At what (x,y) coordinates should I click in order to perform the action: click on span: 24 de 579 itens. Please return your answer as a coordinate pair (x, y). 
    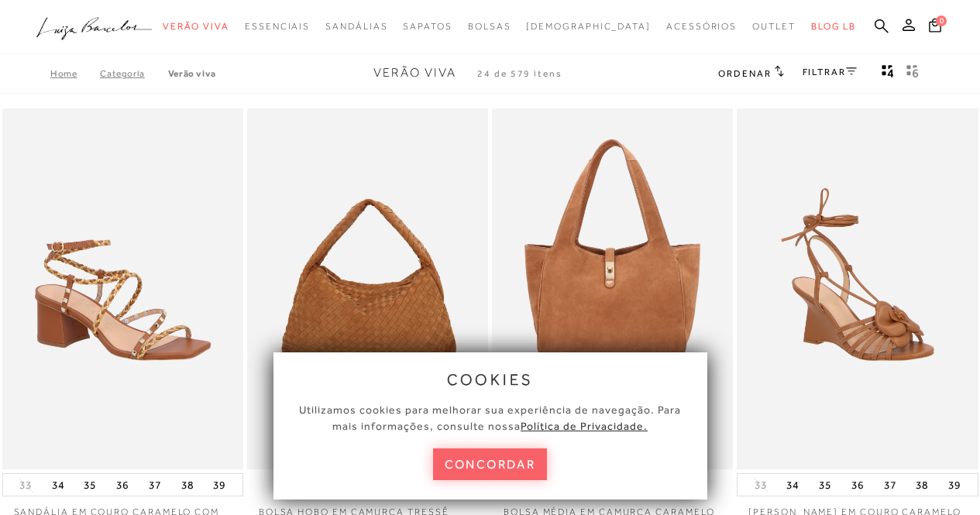
    Looking at the image, I should click on (520, 73).